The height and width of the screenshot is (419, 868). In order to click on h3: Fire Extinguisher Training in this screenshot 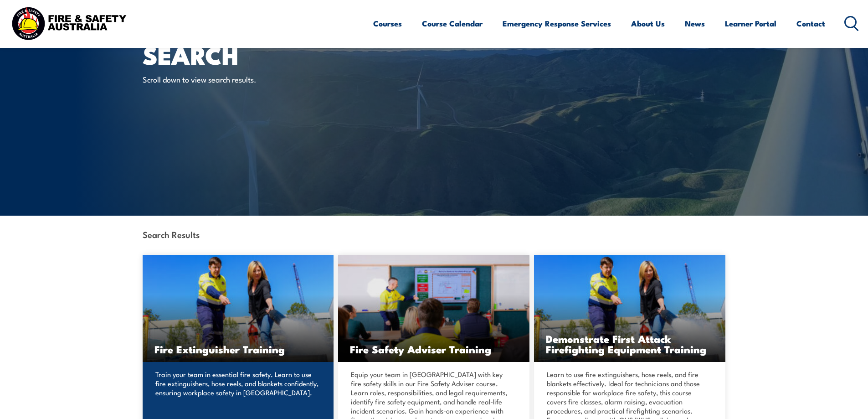, I will do `click(238, 349)`.